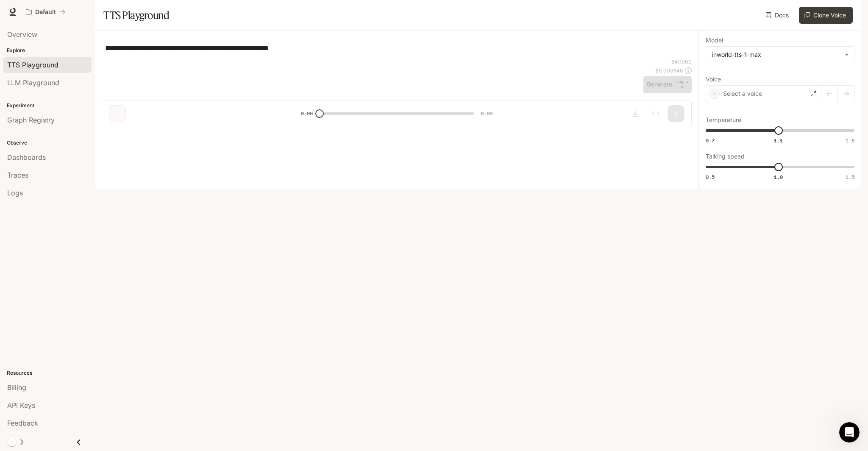  I want to click on p: Model, so click(714, 40).